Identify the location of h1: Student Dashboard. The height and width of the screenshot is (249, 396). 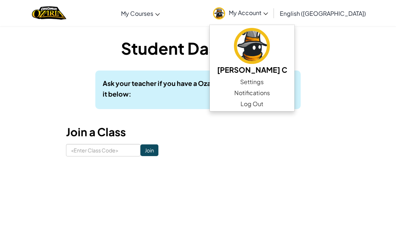
(198, 48).